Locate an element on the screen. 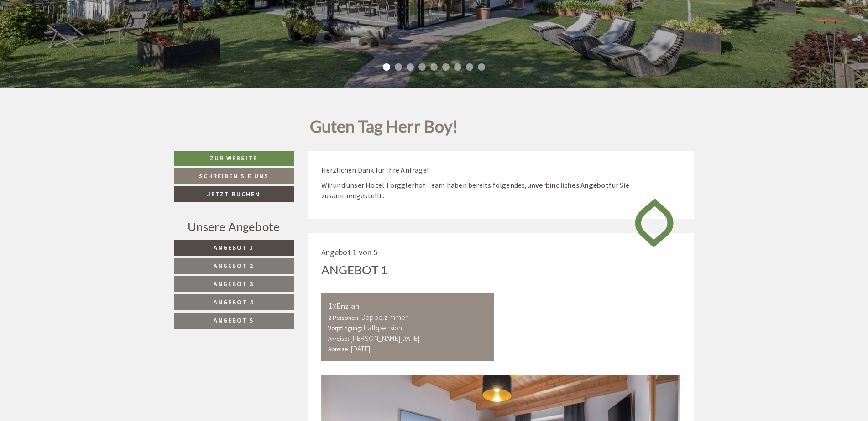 Image resolution: width=868 pixels, height=421 pixels. span: Angebot 1 von 5 is located at coordinates (349, 253).